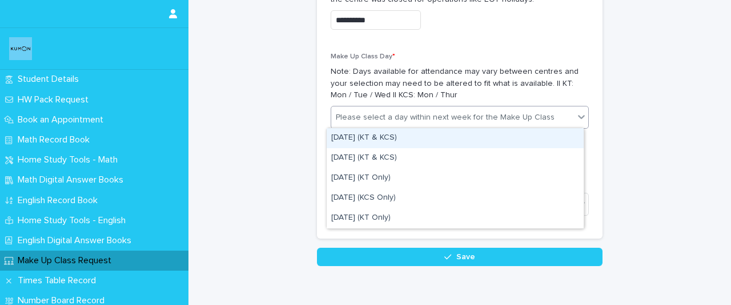  I want to click on p: Book an Appointment, so click(63, 119).